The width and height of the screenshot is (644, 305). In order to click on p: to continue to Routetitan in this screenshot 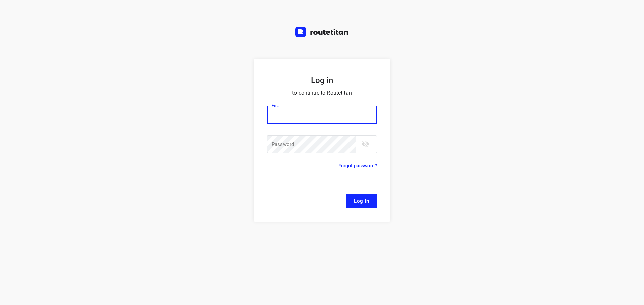, I will do `click(322, 93)`.